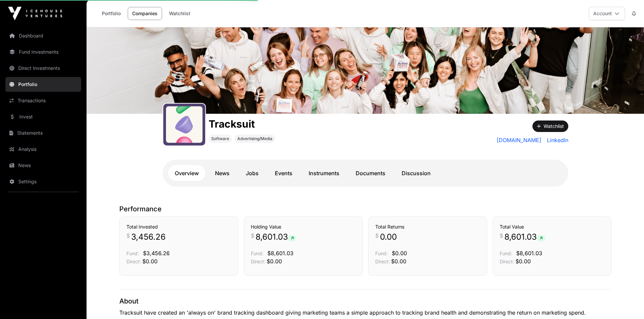  Describe the element at coordinates (253, 173) in the screenshot. I see `a: Jobs` at that location.